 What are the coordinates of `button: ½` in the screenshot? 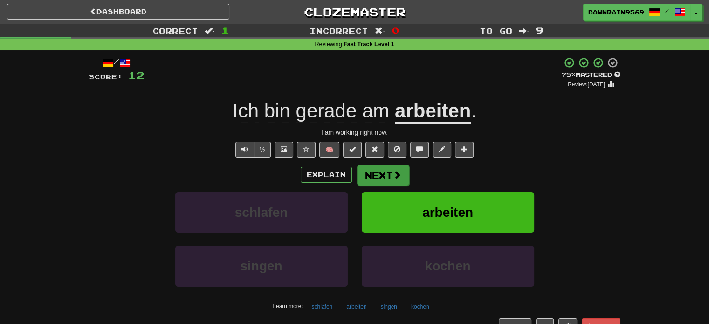 It's located at (262, 150).